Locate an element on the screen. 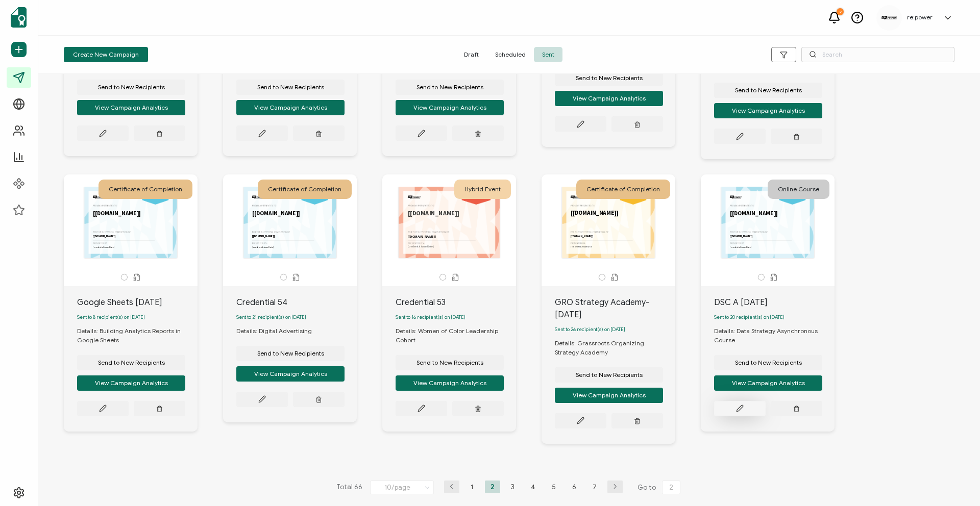 Image resolution: width=980 pixels, height=506 pixels. span: Scheduled is located at coordinates (511, 54).